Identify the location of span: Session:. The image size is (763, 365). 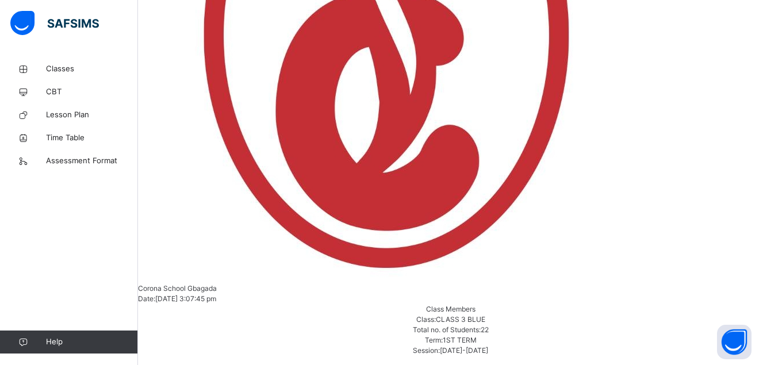
(426, 350).